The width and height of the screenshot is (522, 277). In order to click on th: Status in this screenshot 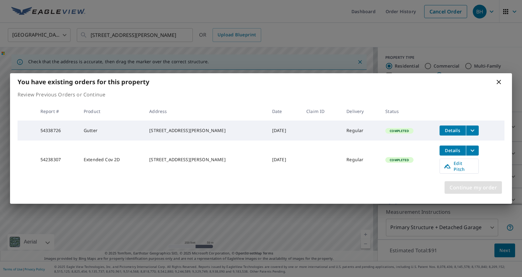, I will do `click(407, 111)`.